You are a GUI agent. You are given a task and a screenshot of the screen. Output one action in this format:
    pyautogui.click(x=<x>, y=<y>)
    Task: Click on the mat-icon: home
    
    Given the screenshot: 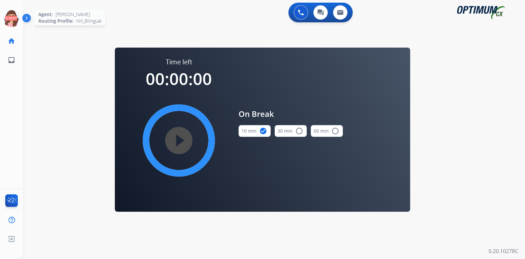 What is the action you would take?
    pyautogui.click(x=11, y=41)
    